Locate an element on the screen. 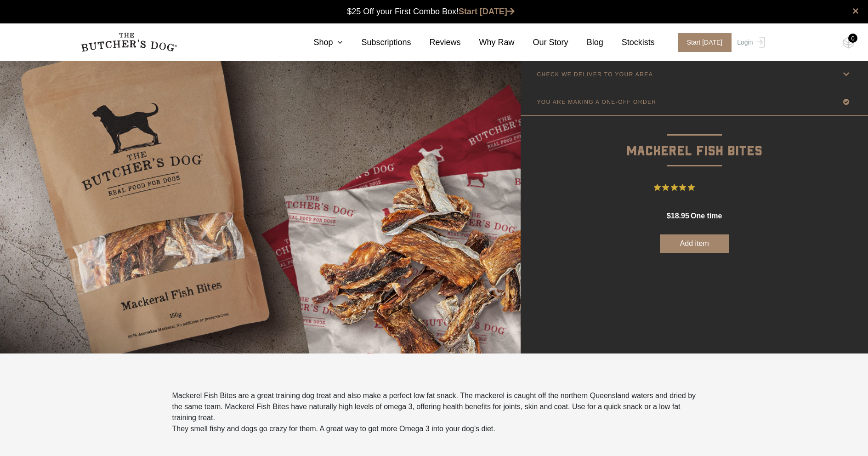 This screenshot has width=868, height=456. a: Our Story is located at coordinates (541, 43).